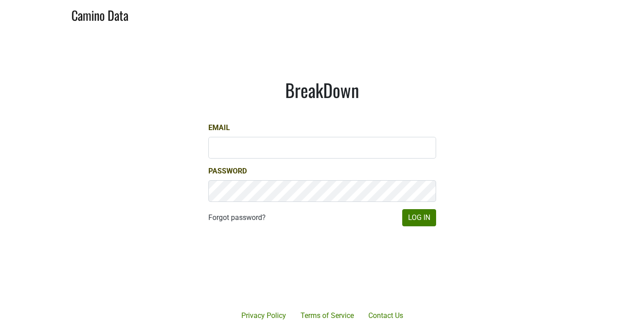  What do you see at coordinates (419, 218) in the screenshot?
I see `button: Log In` at bounding box center [419, 218].